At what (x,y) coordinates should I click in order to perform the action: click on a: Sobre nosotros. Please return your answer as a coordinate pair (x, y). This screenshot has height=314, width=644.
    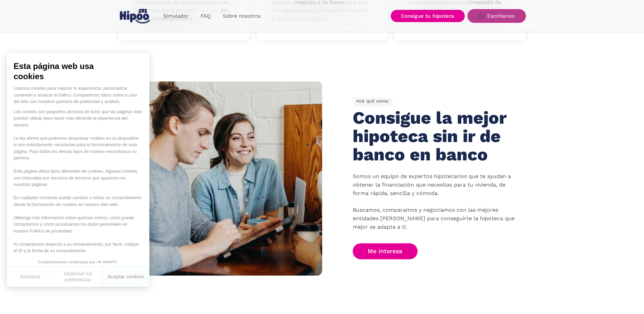
    Looking at the image, I should click on (242, 16).